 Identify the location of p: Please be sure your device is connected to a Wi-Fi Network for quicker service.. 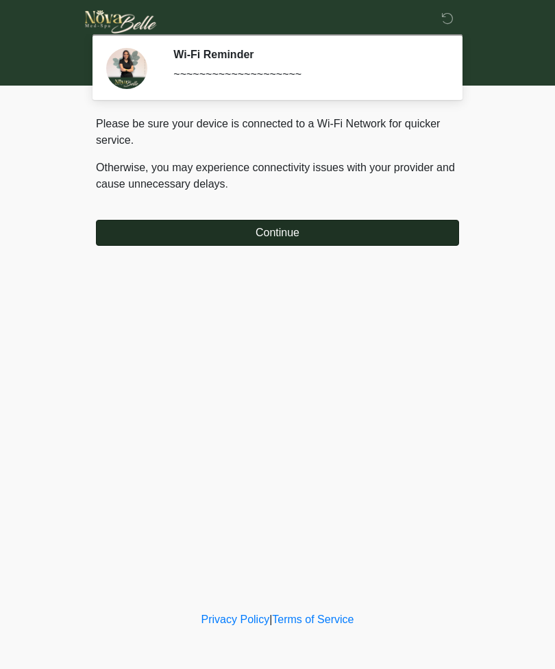
(277, 132).